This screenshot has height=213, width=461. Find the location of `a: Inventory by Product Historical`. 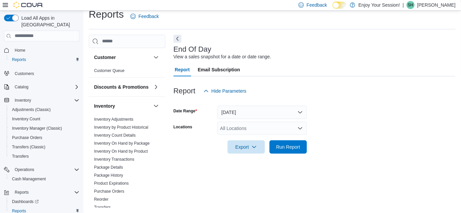

a: Inventory by Product Historical is located at coordinates (121, 127).